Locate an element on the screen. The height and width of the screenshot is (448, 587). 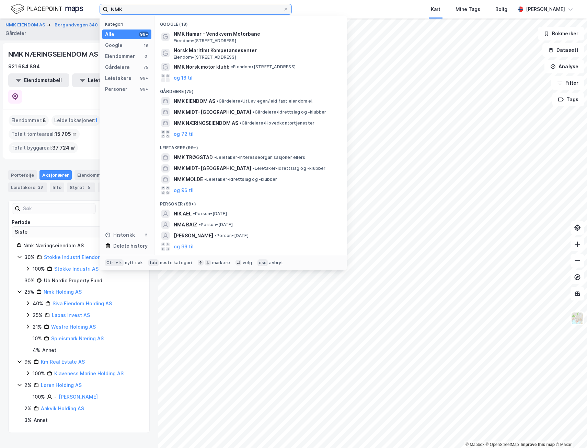
span: 8 is located at coordinates (44, 121).